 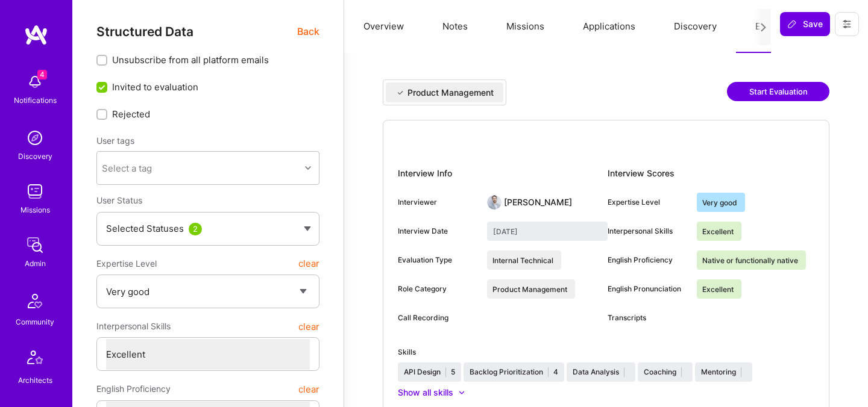 What do you see at coordinates (307, 229) in the screenshot?
I see `img: caret` at bounding box center [307, 229].